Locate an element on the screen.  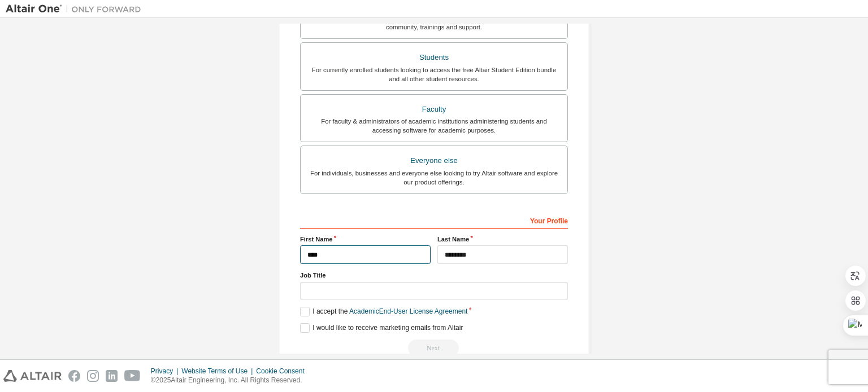
label: Job Title is located at coordinates (434, 275).